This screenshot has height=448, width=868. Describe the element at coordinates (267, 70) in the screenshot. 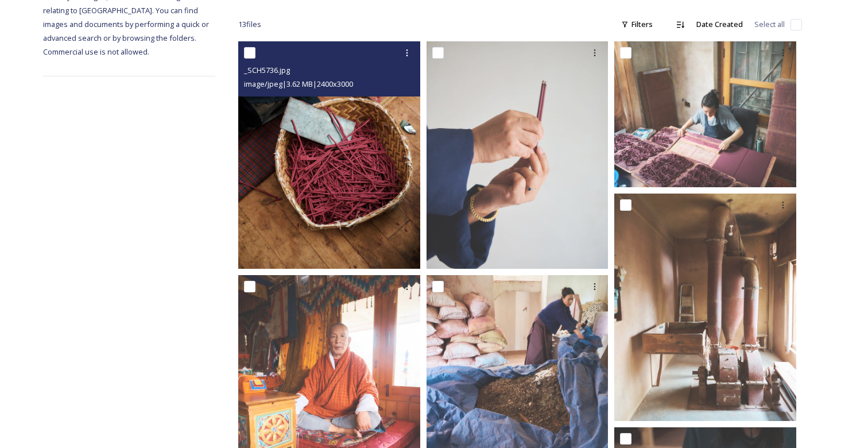

I see `span: _SCH5736.jpg` at that location.